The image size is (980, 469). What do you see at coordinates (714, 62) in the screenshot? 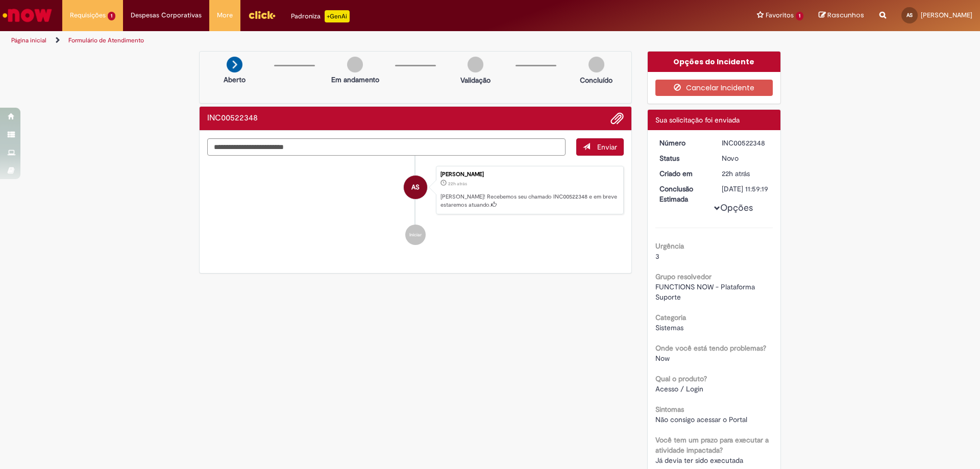
I see `div: Opções do Incidente` at bounding box center [714, 62].